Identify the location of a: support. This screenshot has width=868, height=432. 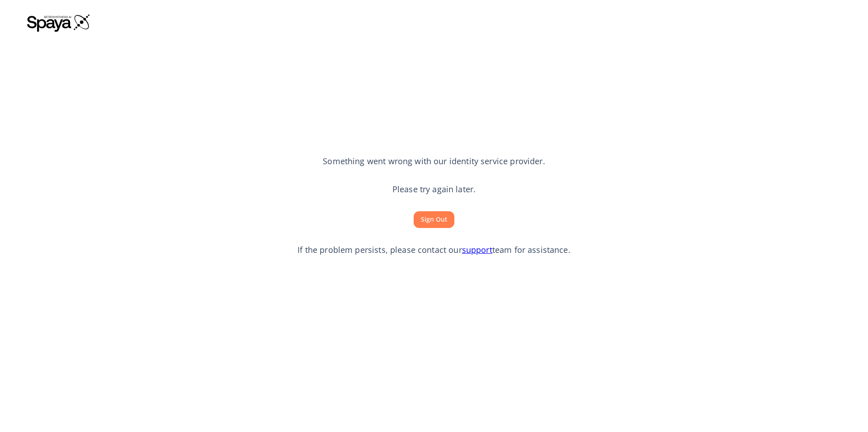
(477, 249).